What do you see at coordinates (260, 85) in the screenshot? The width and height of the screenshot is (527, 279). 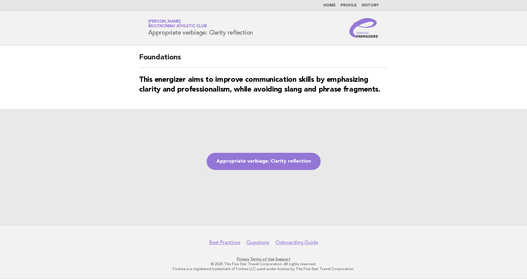 I see `strong: This energizer aims to improve communication skills by emphasizing clarity and professionalism, w...` at bounding box center [260, 85].